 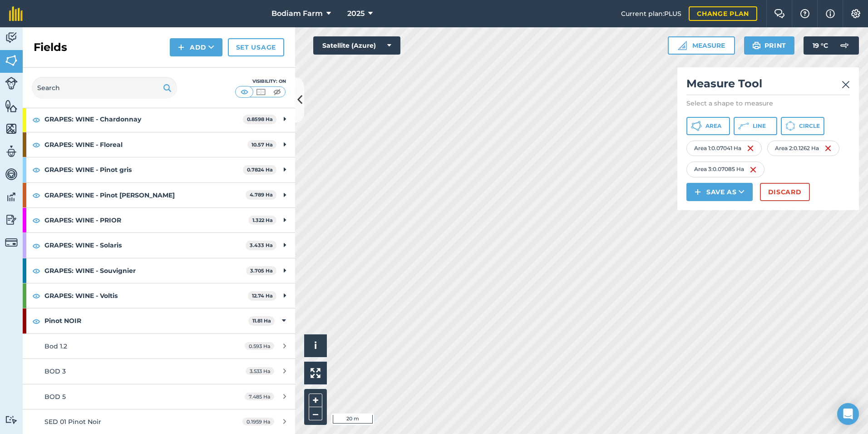 What do you see at coordinates (259, 346) in the screenshot?
I see `span: 0.593 Ha` at bounding box center [259, 346].